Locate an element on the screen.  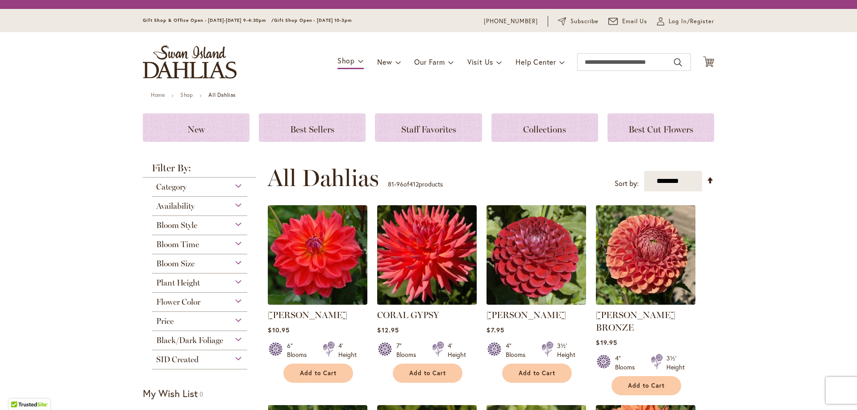
button: Search is located at coordinates (678, 63).